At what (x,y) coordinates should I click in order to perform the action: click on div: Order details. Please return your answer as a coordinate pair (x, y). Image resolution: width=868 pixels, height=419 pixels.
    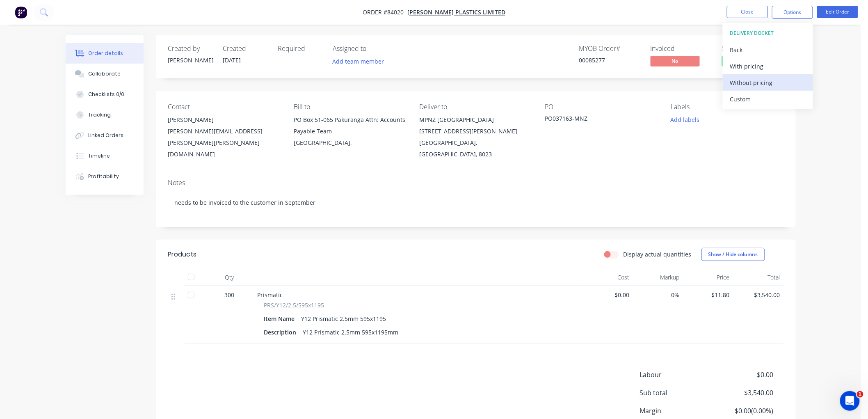
    Looking at the image, I should click on (106, 53).